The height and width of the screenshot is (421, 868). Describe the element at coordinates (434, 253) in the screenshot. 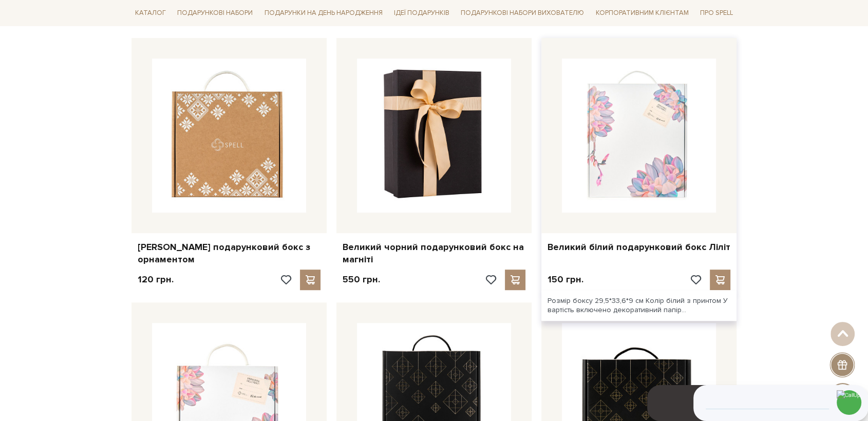

I see `a: Великий чорний подарунковий бокс на магніті` at that location.